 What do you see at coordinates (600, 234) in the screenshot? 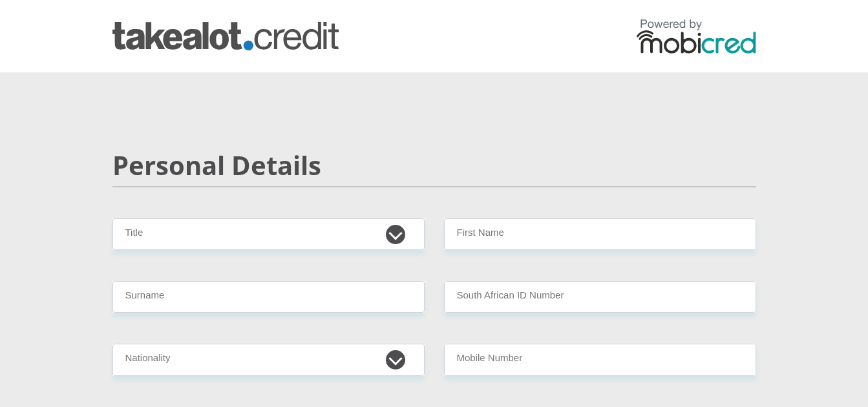
I see `input: First Name` at bounding box center [600, 234].